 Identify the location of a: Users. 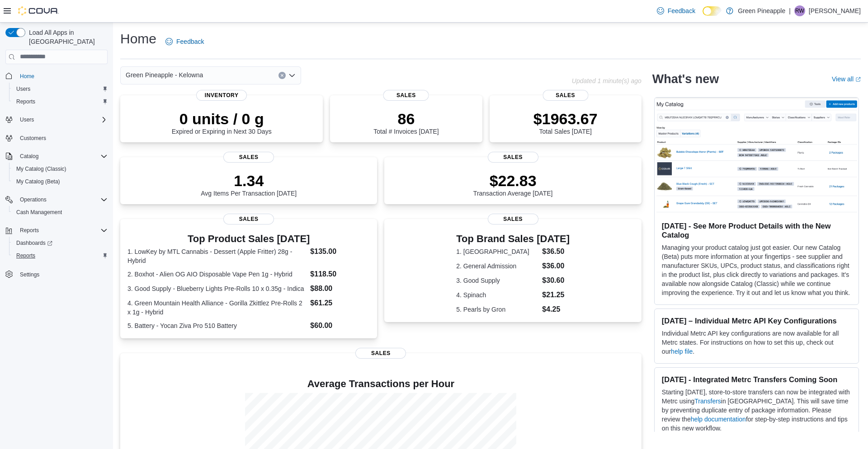
(23, 89).